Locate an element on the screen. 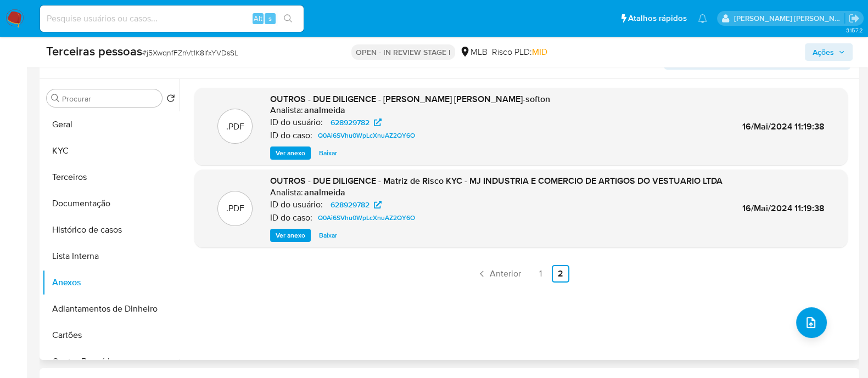 The height and width of the screenshot is (378, 868). div: MLB is located at coordinates (473, 52).